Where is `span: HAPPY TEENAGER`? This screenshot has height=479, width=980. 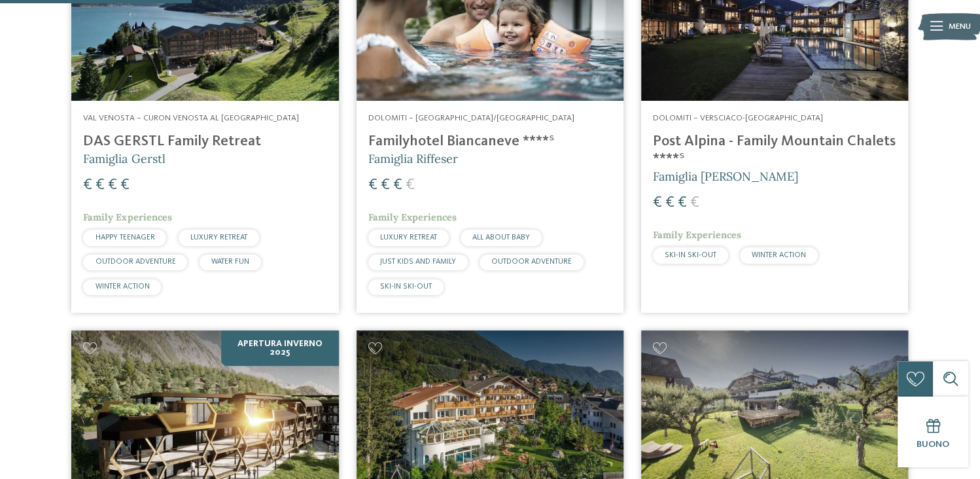 span: HAPPY TEENAGER is located at coordinates (124, 238).